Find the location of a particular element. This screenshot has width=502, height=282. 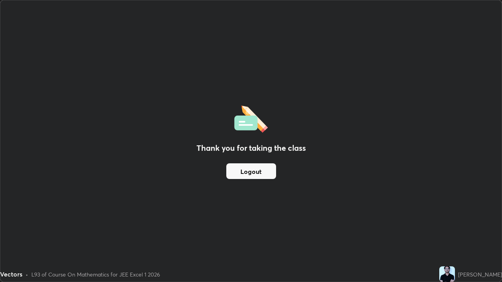

img: 7aced0a64bc6441e9f5d793565b0659e.jpg is located at coordinates (447, 274).